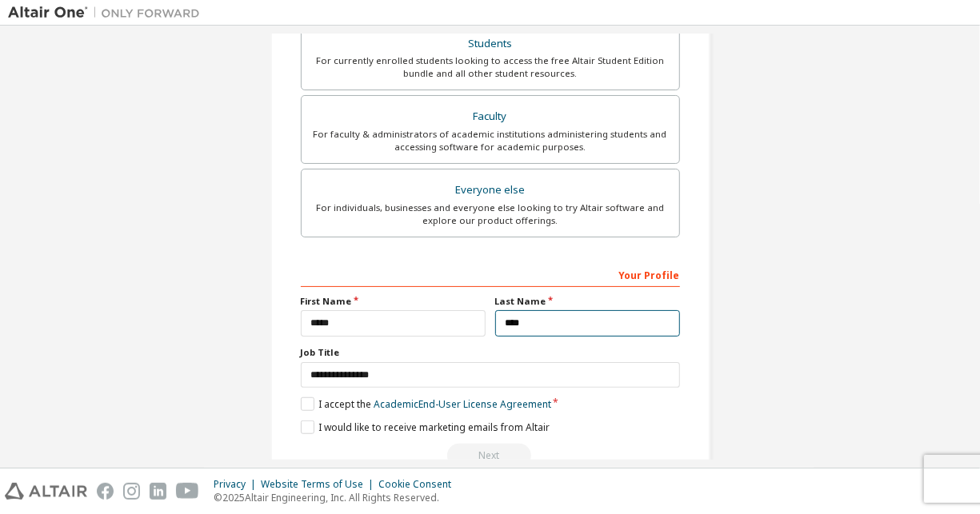 The image size is (980, 514). I want to click on a: Academic End-User License Agreement, so click(463, 404).